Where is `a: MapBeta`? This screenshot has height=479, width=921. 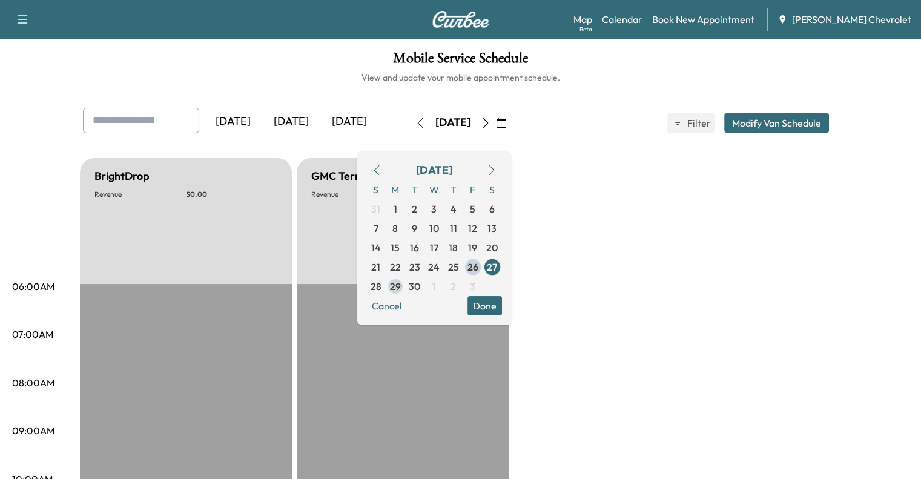
a: MapBeta is located at coordinates (583, 19).